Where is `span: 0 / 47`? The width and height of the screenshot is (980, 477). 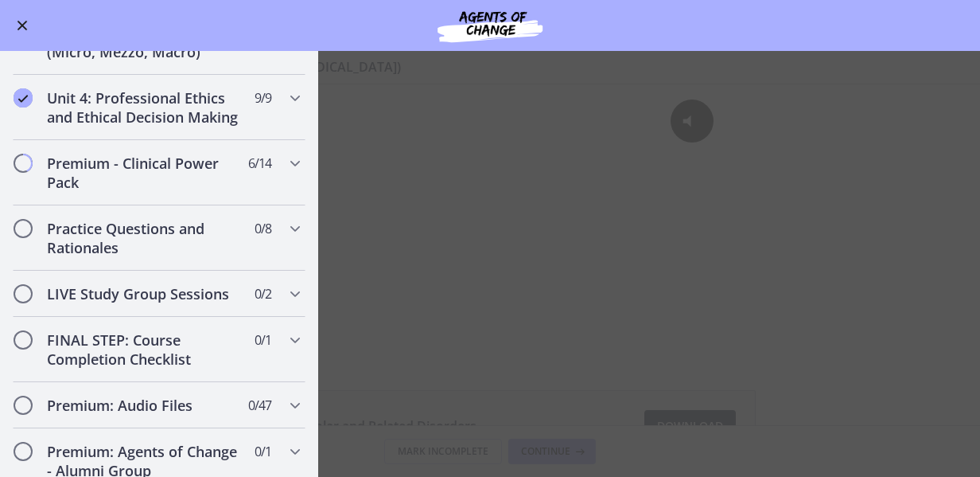 span: 0 / 47 is located at coordinates (259, 405).